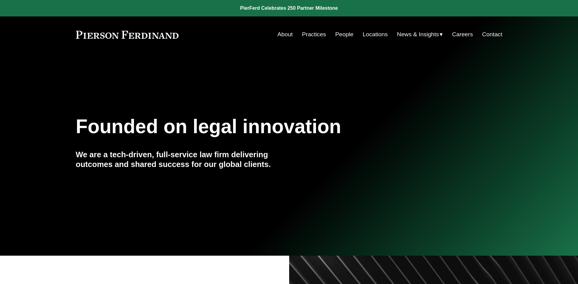  I want to click on h1: Founded on legal innovation, so click(254, 127).